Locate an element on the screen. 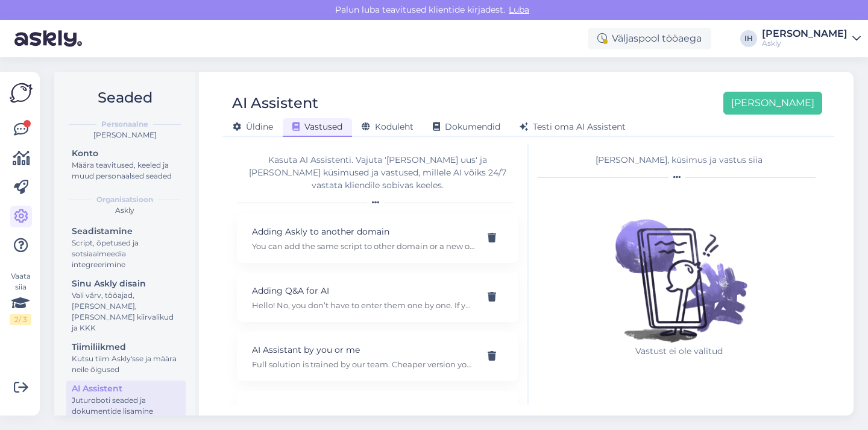 This screenshot has height=430, width=868. p: Adding Q&A for AI is located at coordinates (363, 291).